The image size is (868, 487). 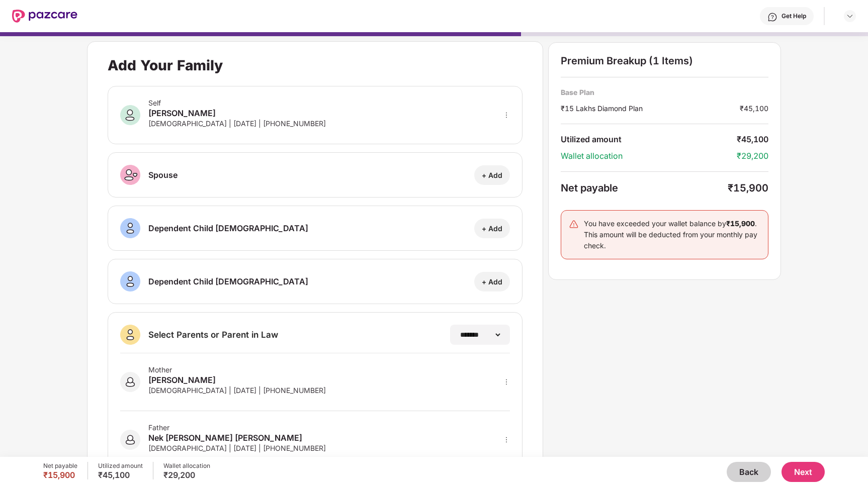 What do you see at coordinates (650, 108) in the screenshot?
I see `div: ₹15 Lakhs Diamond Plan` at bounding box center [650, 108].